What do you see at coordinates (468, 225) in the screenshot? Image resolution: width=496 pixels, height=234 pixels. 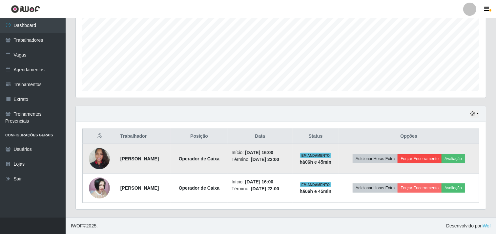 I see `span: Desenvolvido por` at bounding box center [468, 225].